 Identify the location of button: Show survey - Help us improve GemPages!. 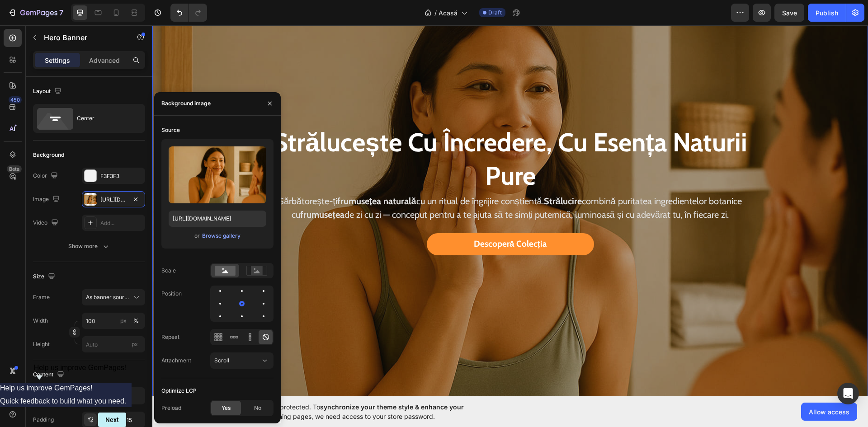
(80, 373).